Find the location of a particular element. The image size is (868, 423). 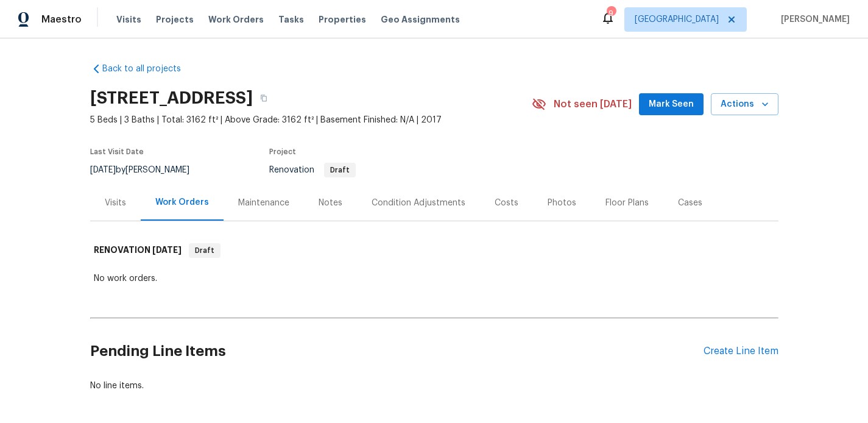

span: Actions is located at coordinates (744, 104).